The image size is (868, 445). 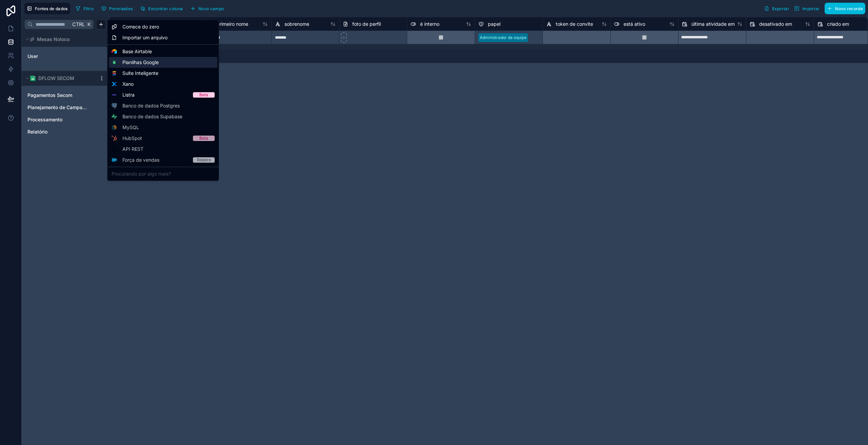 I want to click on font: Procurando por algo mais?, so click(x=141, y=174).